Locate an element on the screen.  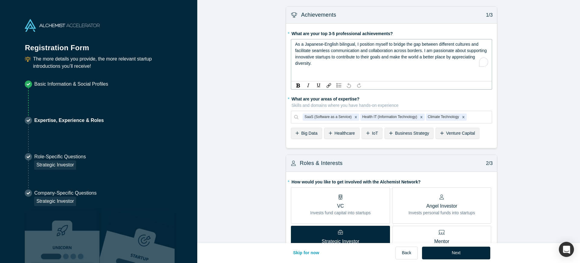
span: Business Strategy is located at coordinates (412, 133).